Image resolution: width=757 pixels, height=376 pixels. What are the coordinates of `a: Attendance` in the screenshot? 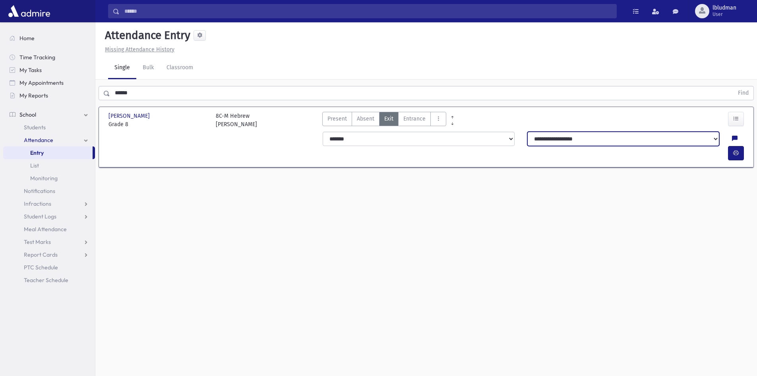 It's located at (49, 140).